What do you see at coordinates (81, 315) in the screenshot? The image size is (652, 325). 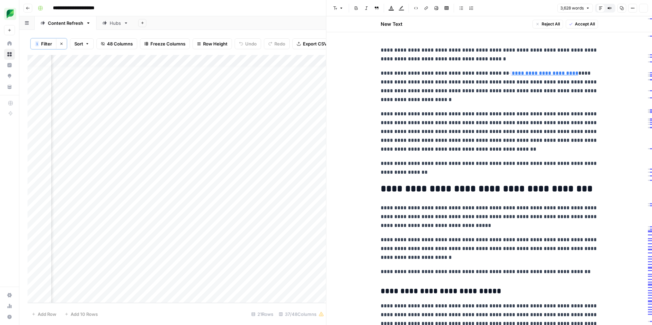 I see `button: Add 10 Rows` at bounding box center [81, 315].